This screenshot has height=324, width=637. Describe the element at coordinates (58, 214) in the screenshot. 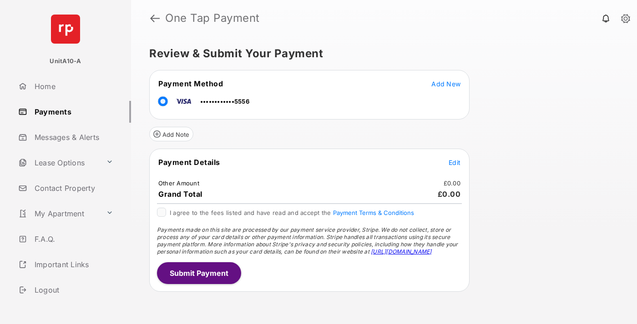

I see `a: My Apartment` at that location.